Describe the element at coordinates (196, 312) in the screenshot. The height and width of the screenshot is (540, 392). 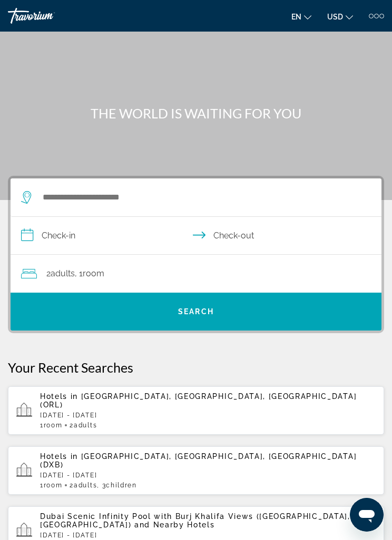
I see `span: Search` at that location.